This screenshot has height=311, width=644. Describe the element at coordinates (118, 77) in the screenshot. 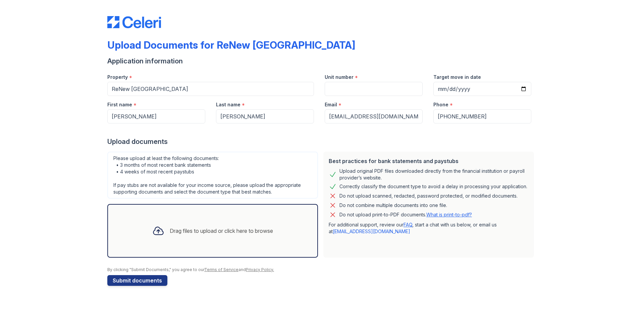

I see `label: Property` at that location.